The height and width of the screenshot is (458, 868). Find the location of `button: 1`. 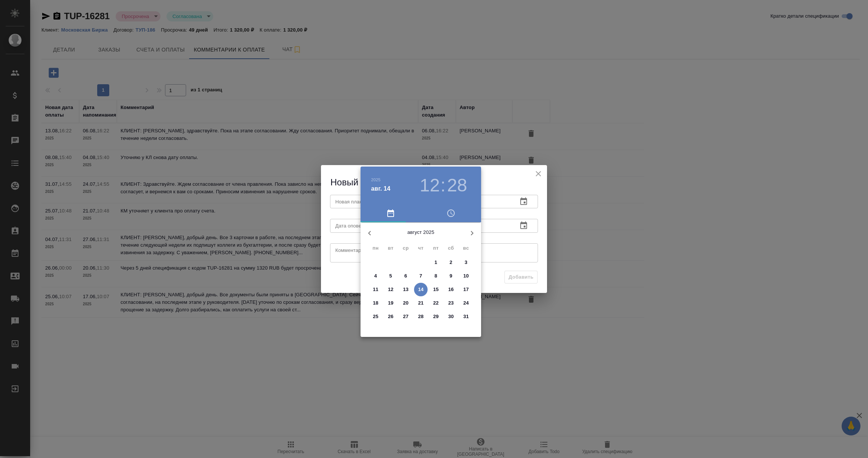

button: 1 is located at coordinates (436, 263).